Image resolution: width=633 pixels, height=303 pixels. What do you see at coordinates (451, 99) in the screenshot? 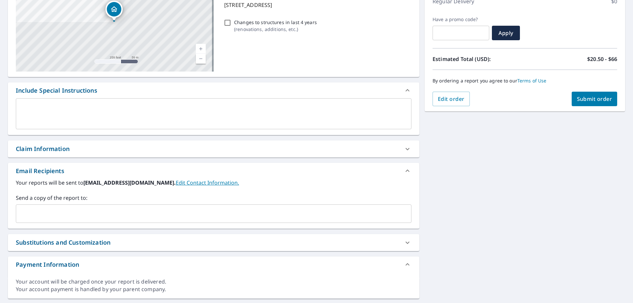
I see `span: Edit order` at bounding box center [451, 99].